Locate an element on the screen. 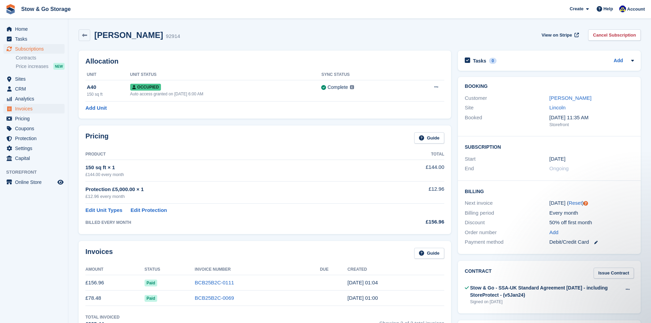  a: Issue Contract is located at coordinates (614, 273).